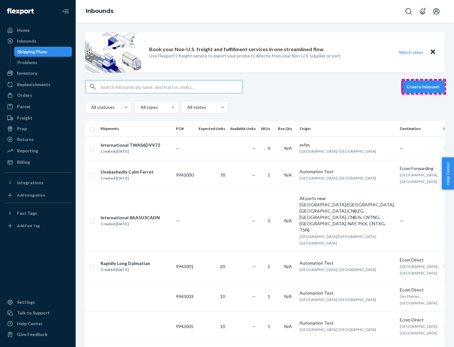 This screenshot has width=454, height=347. Describe the element at coordinates (222, 326) in the screenshot. I see `span: 10` at that location.